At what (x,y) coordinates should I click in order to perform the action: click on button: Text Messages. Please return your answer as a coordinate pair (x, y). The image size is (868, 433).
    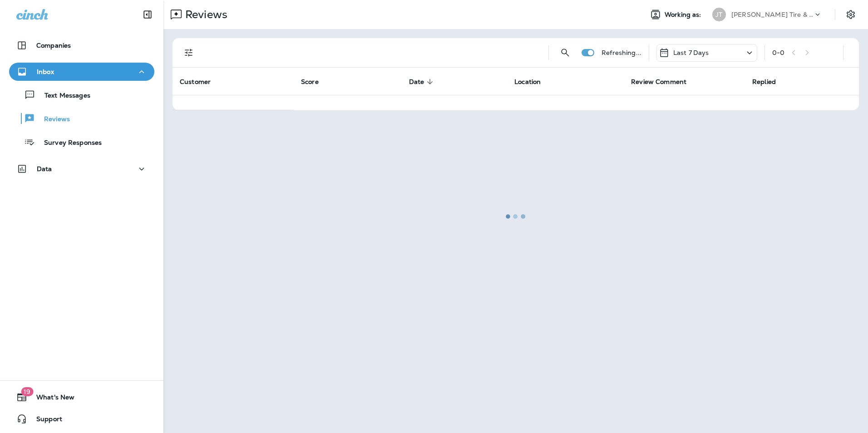
    Looking at the image, I should click on (82, 95).